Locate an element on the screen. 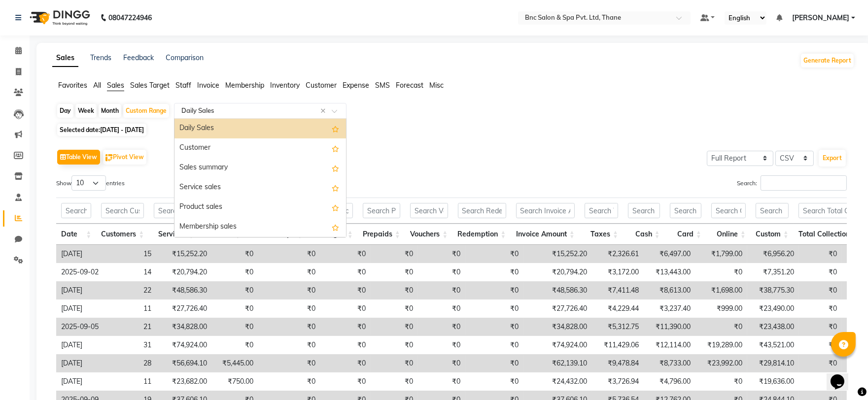 This screenshot has width=868, height=400. td: ₹23,992.00 is located at coordinates (721, 363).